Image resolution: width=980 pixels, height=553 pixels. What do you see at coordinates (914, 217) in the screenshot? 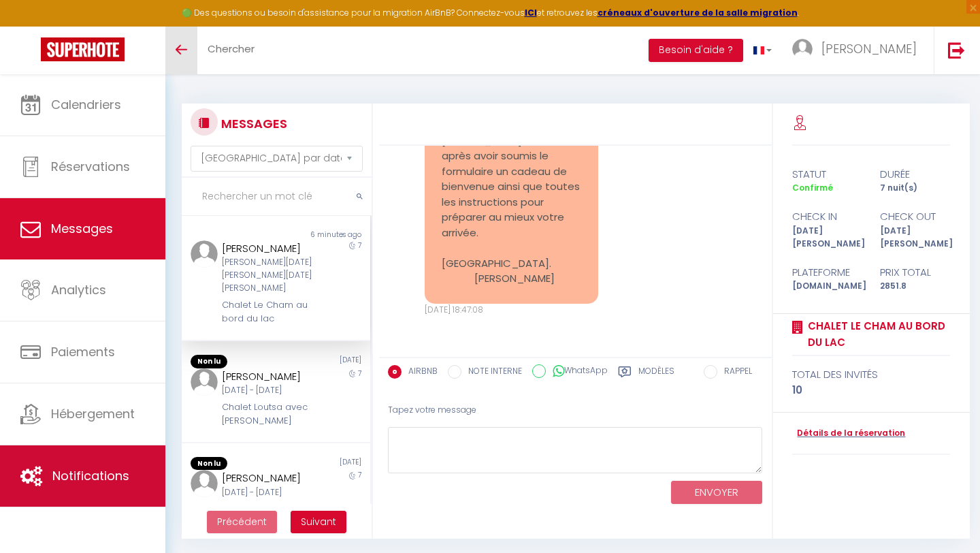
I see `div: check out` at bounding box center [914, 217].